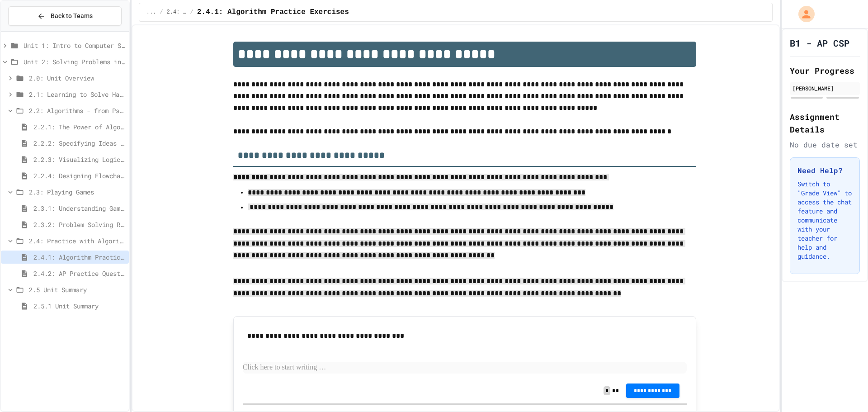 This screenshot has height=412, width=868. Describe the element at coordinates (79, 224) in the screenshot. I see `span: 2.3.2: Problem Solving Reflection` at that location.